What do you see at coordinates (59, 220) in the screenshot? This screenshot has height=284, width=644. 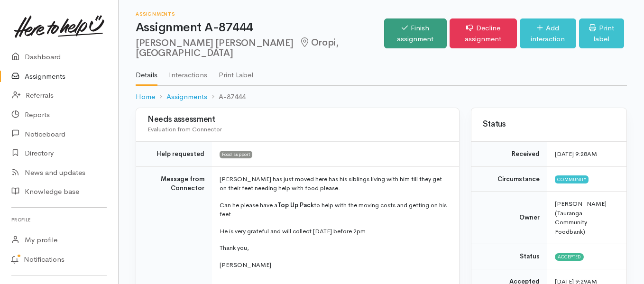 I see `h6: Profile` at bounding box center [59, 220].